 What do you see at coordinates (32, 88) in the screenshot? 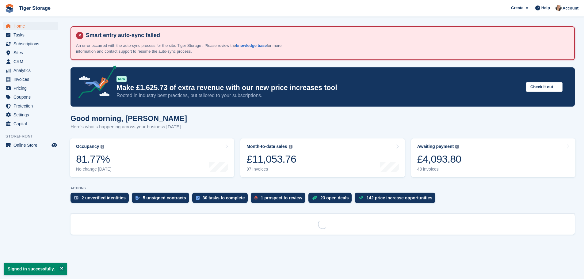
I see `span: Pricing` at bounding box center [32, 88].